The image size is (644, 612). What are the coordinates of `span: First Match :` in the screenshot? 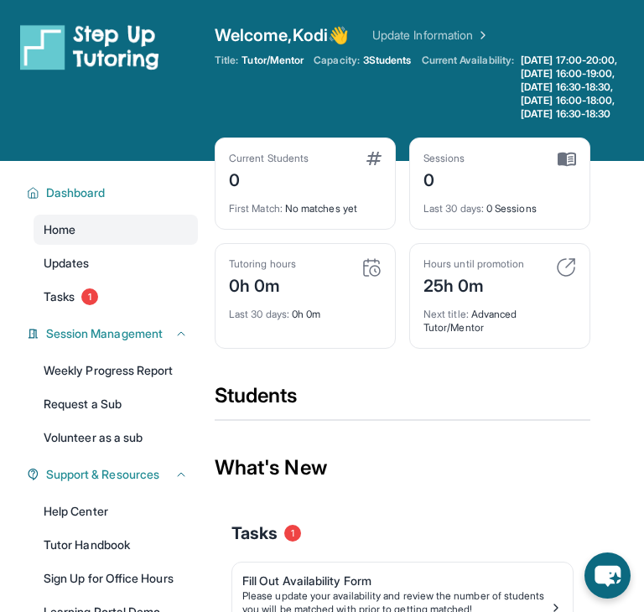 It's located at (256, 208).